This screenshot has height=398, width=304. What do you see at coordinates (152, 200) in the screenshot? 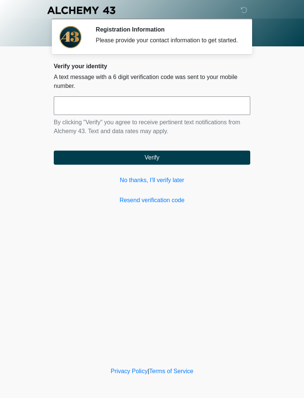
I see `a: Resend verification code` at bounding box center [152, 200].